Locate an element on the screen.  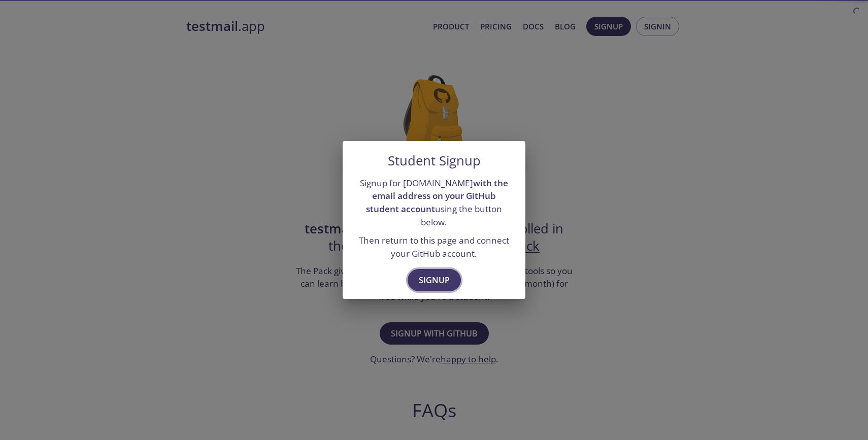
button: Signup is located at coordinates (434, 280).